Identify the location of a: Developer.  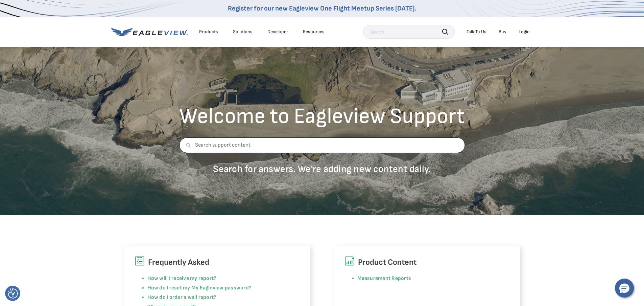
(278, 32).